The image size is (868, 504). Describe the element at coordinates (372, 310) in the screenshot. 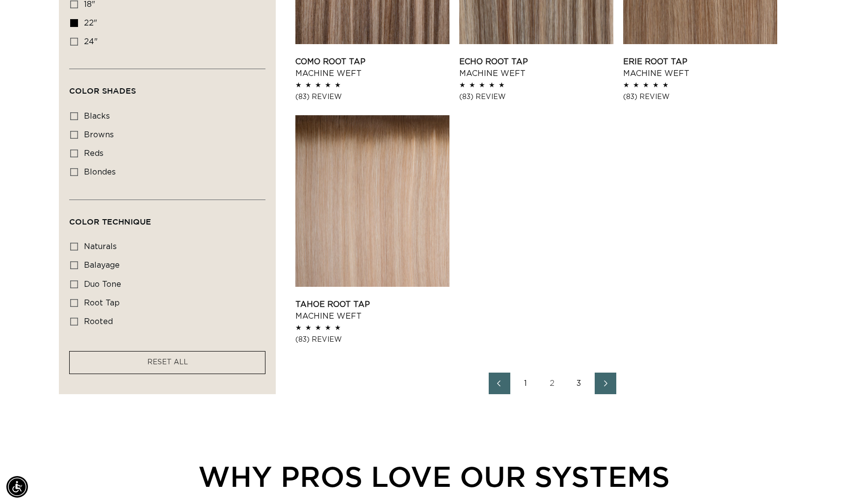

I see `a: Tahoe Root Tap Machine Weft` at that location.